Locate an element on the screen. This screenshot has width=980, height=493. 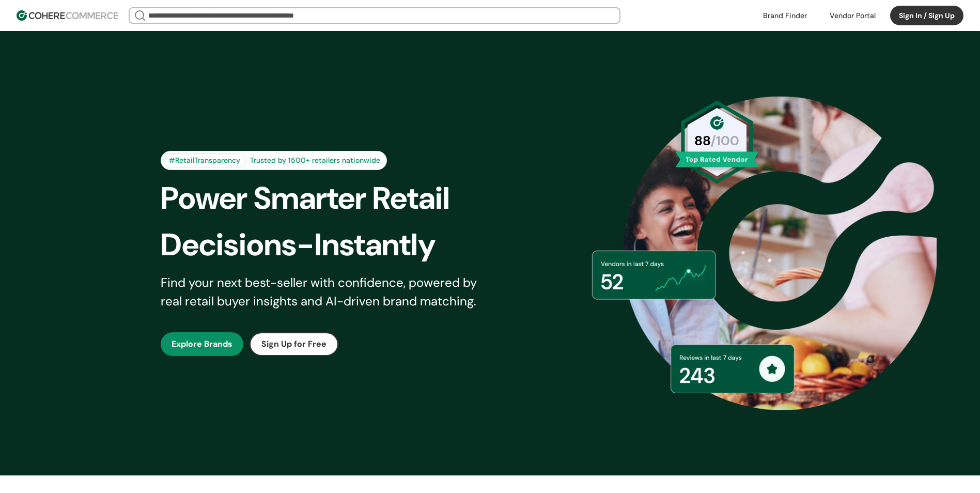
img: Cohere Logo is located at coordinates (67, 16).